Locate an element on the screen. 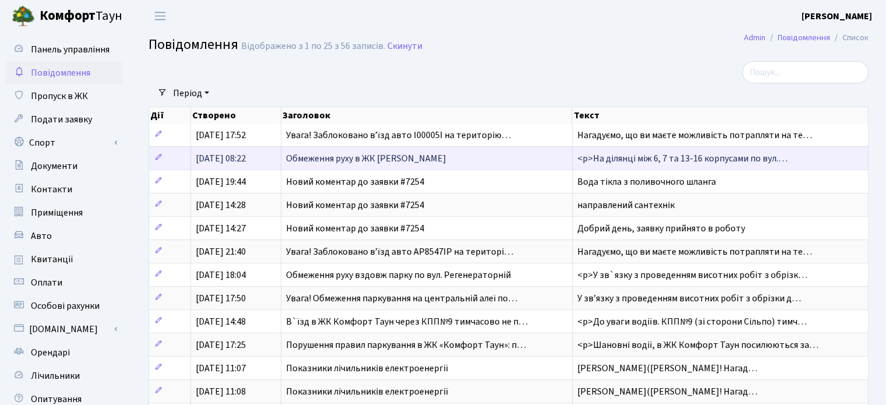 This screenshot has height=405, width=886. a: Оплати is located at coordinates (64, 283).